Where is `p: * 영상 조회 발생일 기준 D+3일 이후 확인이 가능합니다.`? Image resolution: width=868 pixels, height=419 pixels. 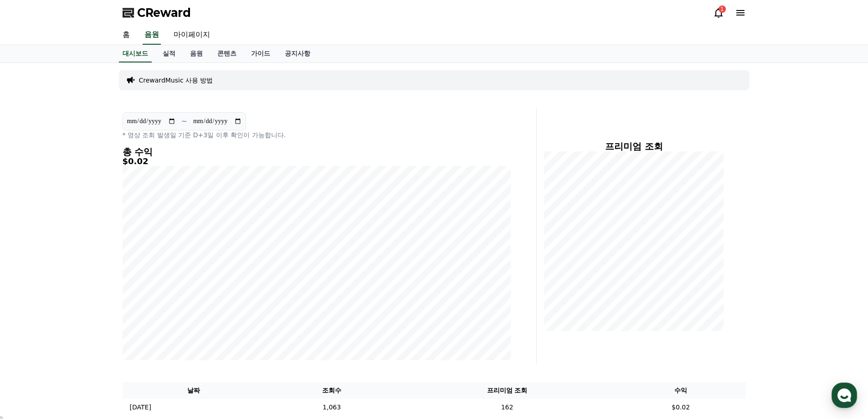
p: * 영상 조회 발생일 기준 D+3일 이후 확인이 가능합니다. is located at coordinates (317, 135).